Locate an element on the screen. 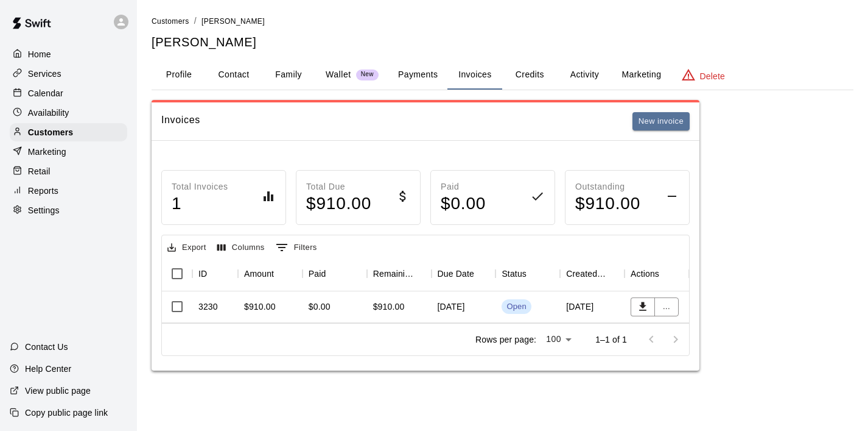 The width and height of the screenshot is (868, 431). button: Show filters is located at coordinates (297, 247).